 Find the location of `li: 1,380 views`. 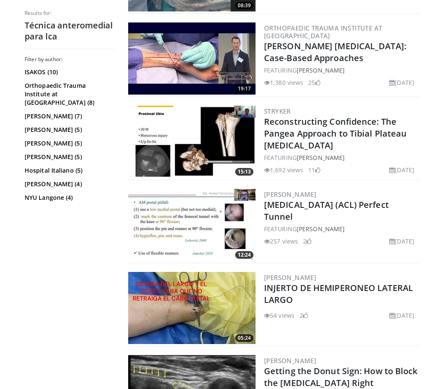

li: 1,380 views is located at coordinates (283, 82).